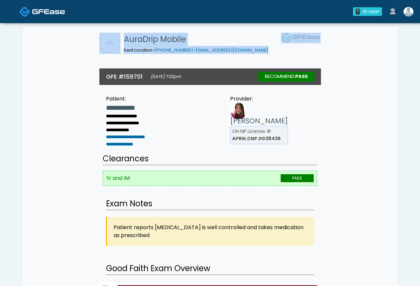 Image resolution: width=420 pixels, height=286 pixels. I want to click on h2: Good Faith Exam Overview, so click(210, 268).